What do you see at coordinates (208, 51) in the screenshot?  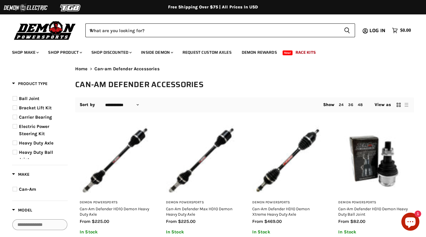 I see `ul: Main menu` at bounding box center [208, 51].